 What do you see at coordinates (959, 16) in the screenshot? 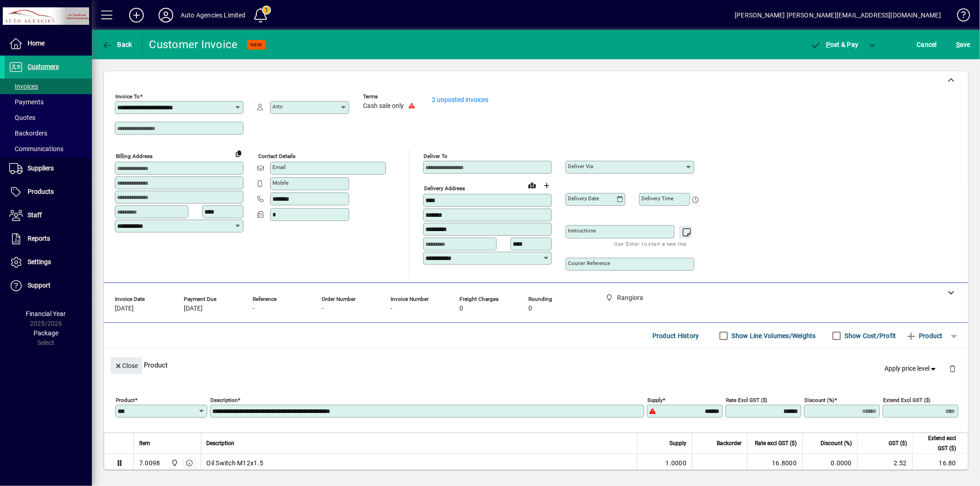
I see `a: Knowledge Base` at bounding box center [959, 16].